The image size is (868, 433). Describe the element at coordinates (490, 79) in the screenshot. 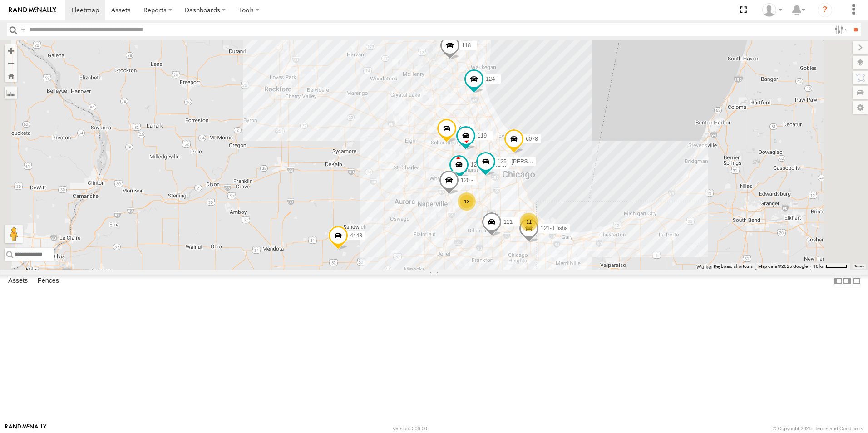

I see `span: 124` at that location.